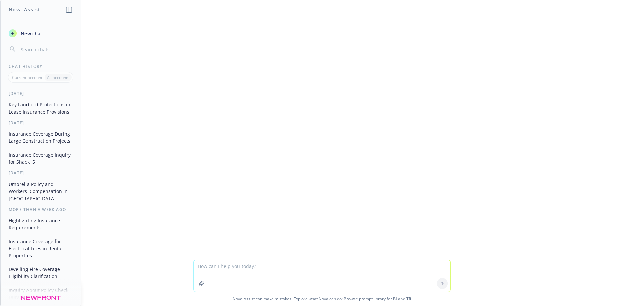 The height and width of the screenshot is (306, 644). Describe the element at coordinates (27, 77) in the screenshot. I see `p: Current account` at that location.